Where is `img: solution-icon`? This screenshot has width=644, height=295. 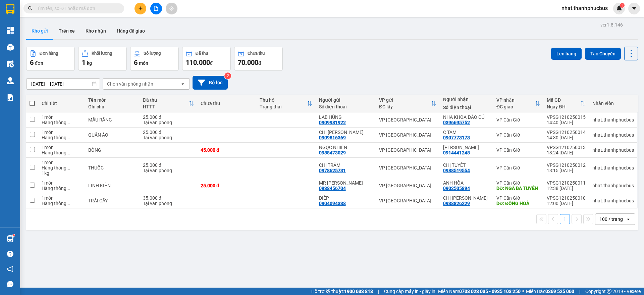 img: solution-icon is located at coordinates (10, 97).